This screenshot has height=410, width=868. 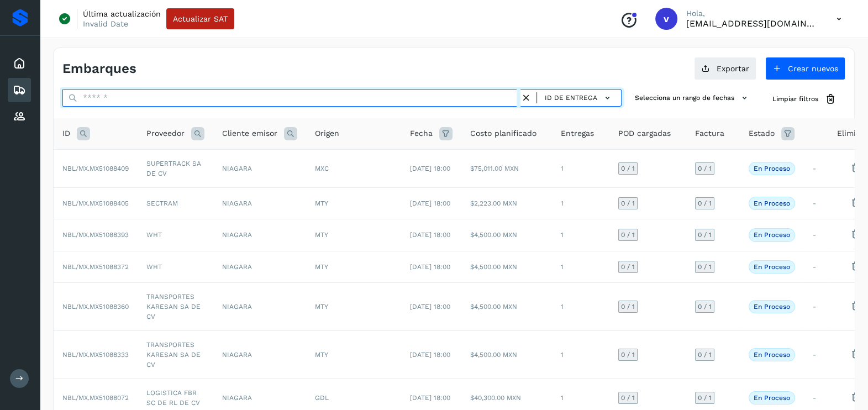 What do you see at coordinates (96, 235) in the screenshot?
I see `span: NBL/MX.MX51088393` at bounding box center [96, 235].